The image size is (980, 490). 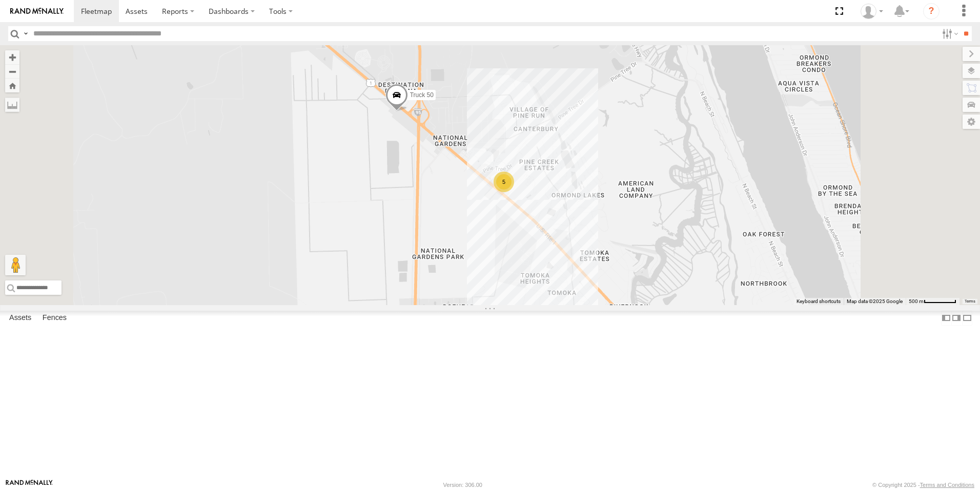 What do you see at coordinates (872, 12) in the screenshot?
I see `div: Thomas Crowe` at bounding box center [872, 12].